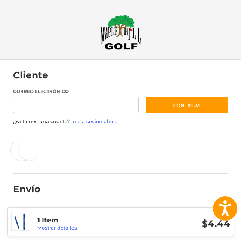 The width and height of the screenshot is (241, 243). Describe the element at coordinates (76, 91) in the screenshot. I see `label: Correo electrónico` at that location.